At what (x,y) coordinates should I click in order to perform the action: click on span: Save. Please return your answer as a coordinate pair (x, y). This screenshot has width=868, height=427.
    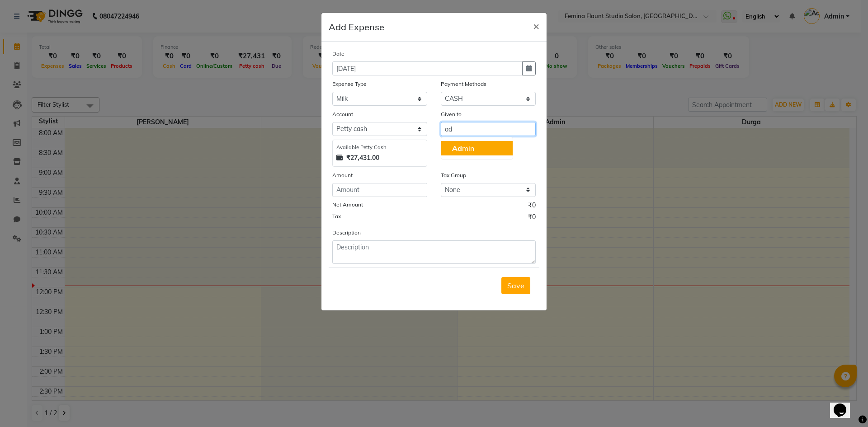
    Looking at the image, I should click on (516, 286).